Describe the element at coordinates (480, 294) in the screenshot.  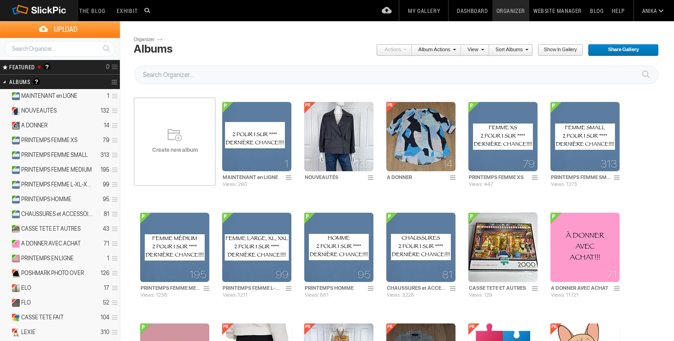
I see `span: Views: 129` at that location.